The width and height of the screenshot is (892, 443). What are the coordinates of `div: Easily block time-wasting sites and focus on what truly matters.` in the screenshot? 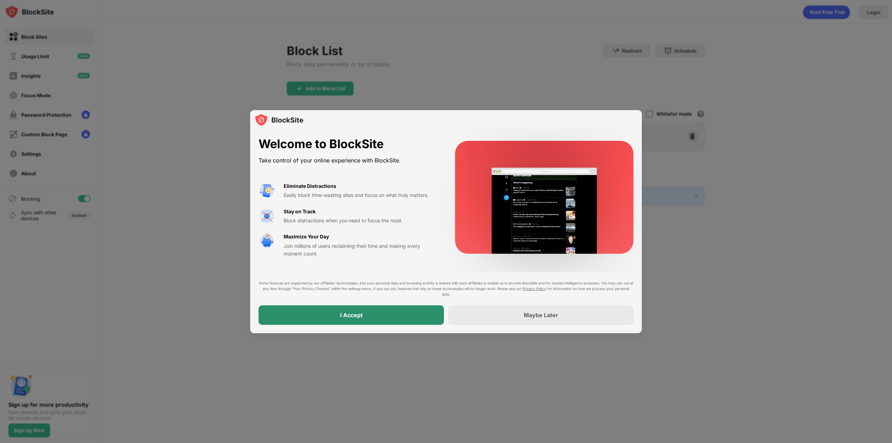 It's located at (361, 195).